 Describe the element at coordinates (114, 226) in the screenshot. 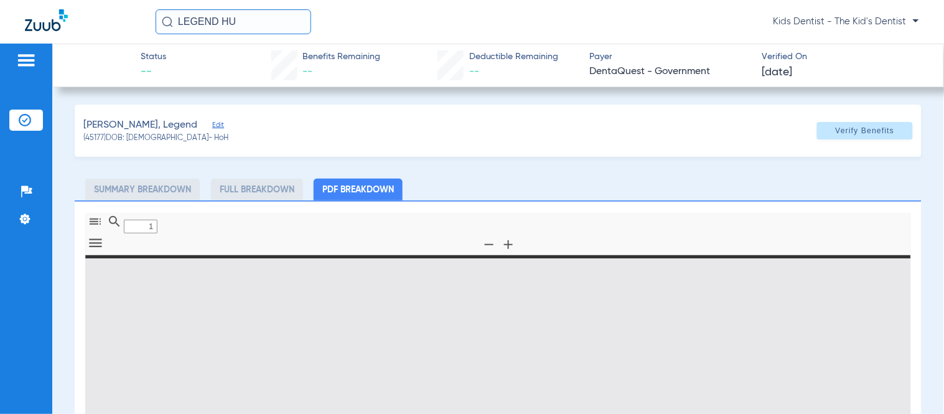

I see `pdf-shy-button: Find in Document` at that location.